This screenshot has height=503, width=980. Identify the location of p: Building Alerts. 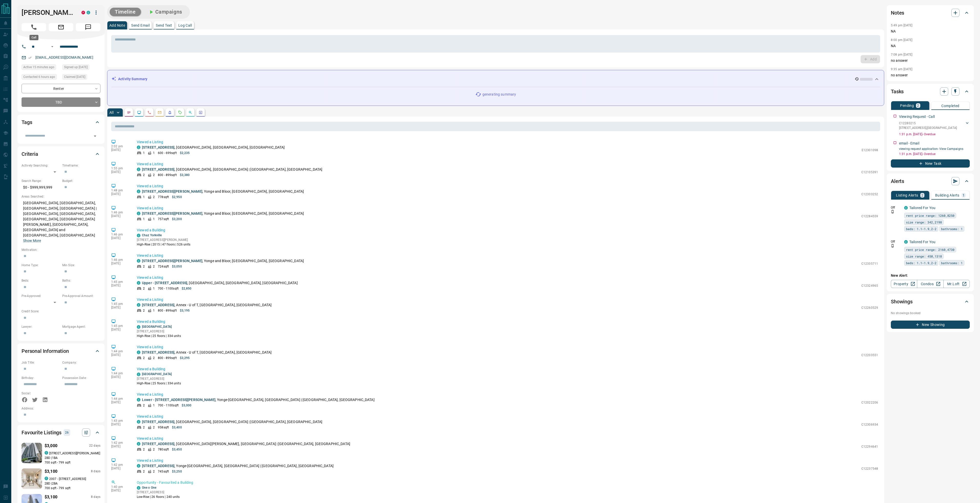
(947, 195).